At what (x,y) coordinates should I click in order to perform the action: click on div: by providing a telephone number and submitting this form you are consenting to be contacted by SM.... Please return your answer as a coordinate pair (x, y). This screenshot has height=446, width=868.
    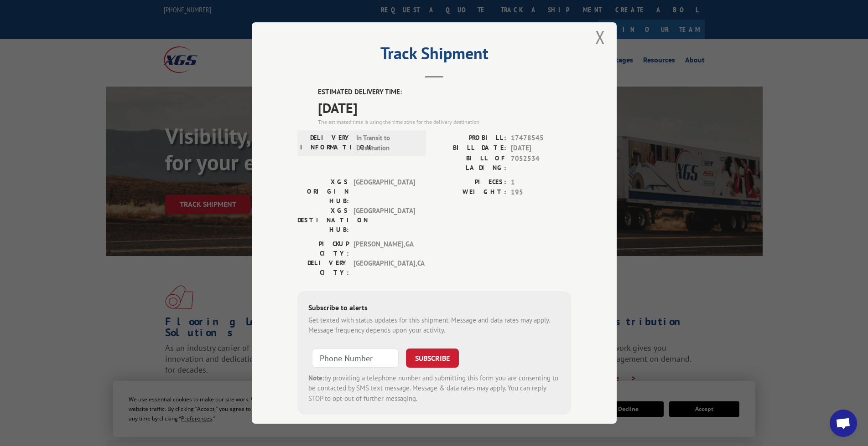
    Looking at the image, I should click on (434, 389).